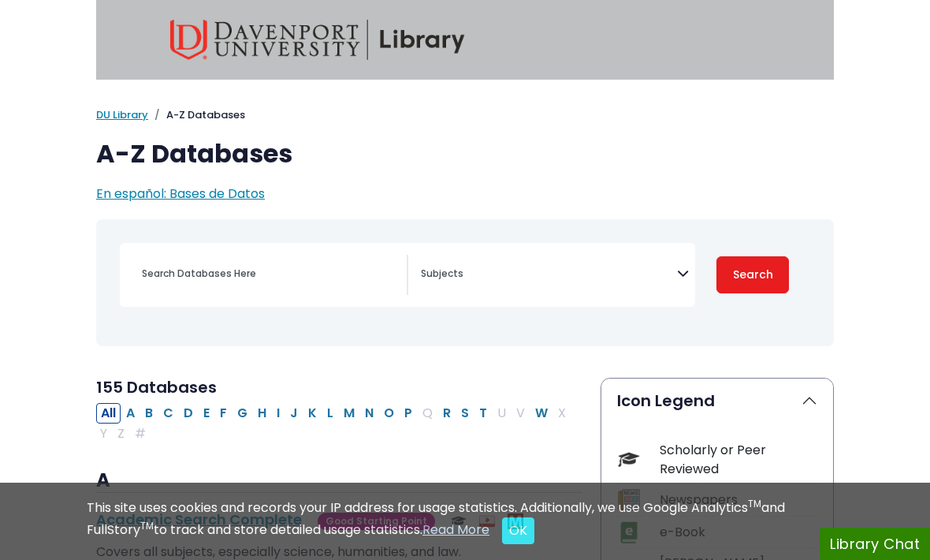  I want to click on span: En español: Bases de Datos, so click(181, 193).